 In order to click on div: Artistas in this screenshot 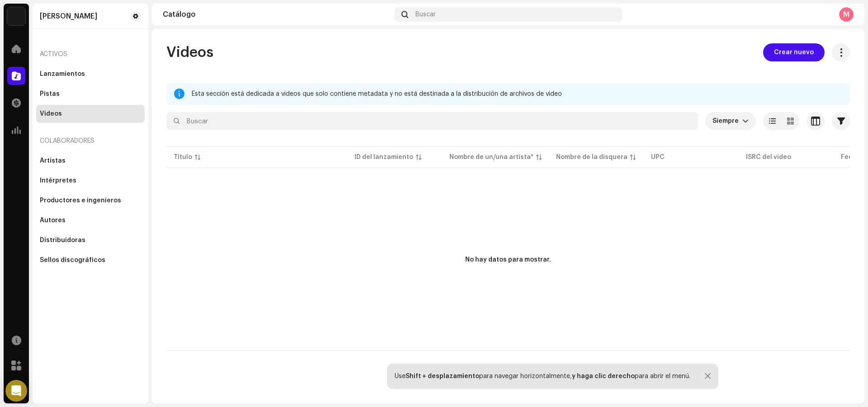, I will do `click(53, 161)`.